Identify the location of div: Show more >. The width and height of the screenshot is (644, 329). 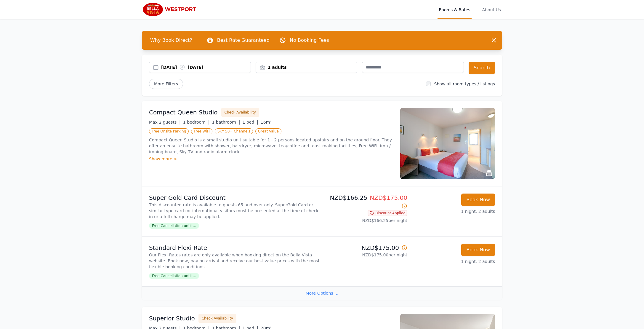
(271, 159).